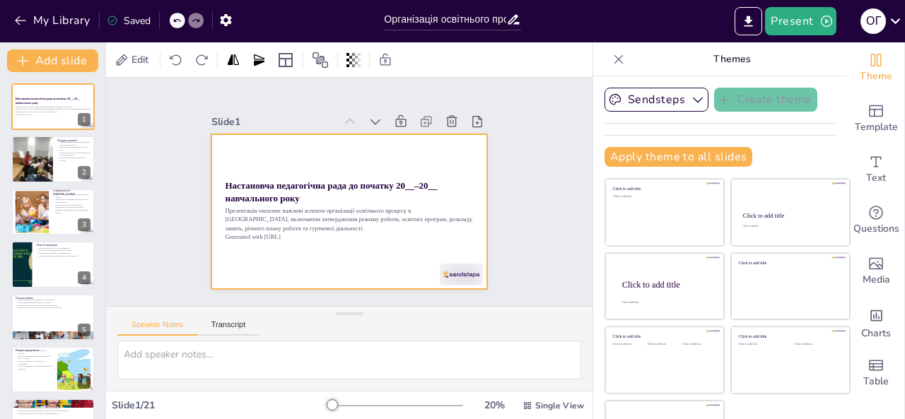 This screenshot has width=905, height=419. I want to click on div: Add text boxes, so click(876, 170).